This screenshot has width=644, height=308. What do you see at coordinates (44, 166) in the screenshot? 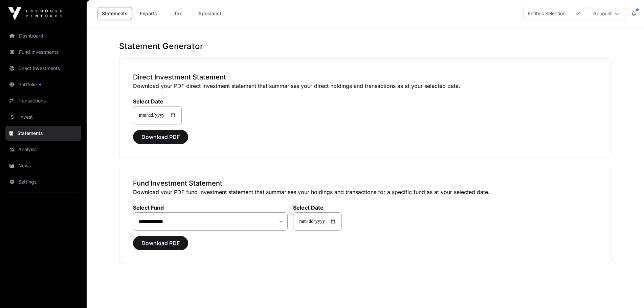
I see `a: News` at bounding box center [44, 166].